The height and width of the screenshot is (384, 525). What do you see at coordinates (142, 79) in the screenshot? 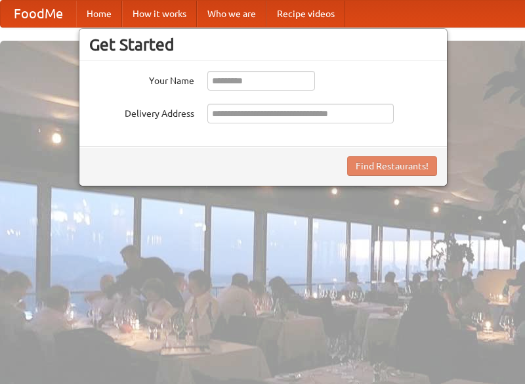
I see `label: Your Name` at bounding box center [142, 79].